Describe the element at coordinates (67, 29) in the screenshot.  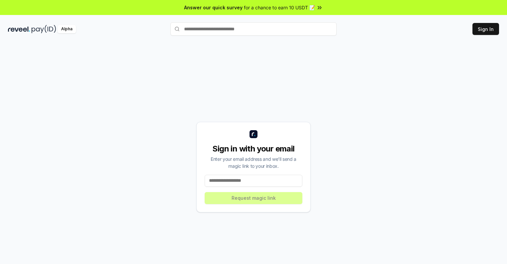
I see `div: Alpha` at that location.